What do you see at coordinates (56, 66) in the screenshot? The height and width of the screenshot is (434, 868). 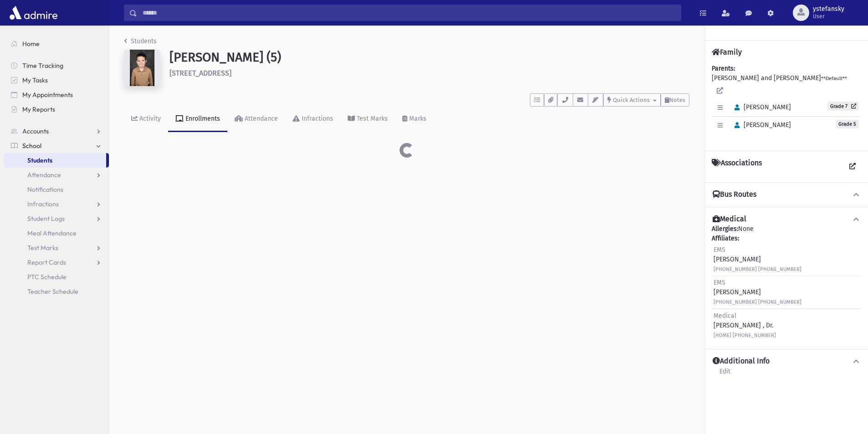 I see `a: Time Tracking` at bounding box center [56, 66].